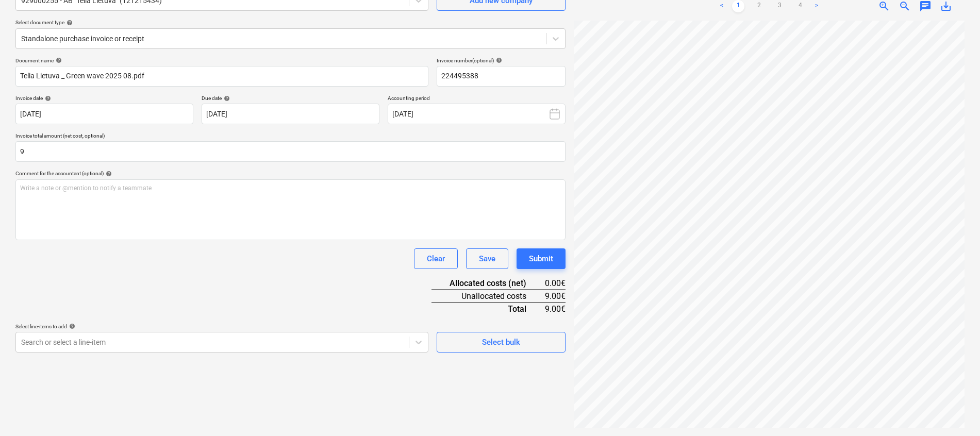 Image resolution: width=980 pixels, height=436 pixels. What do you see at coordinates (487, 259) in the screenshot?
I see `div: Save` at bounding box center [487, 259].